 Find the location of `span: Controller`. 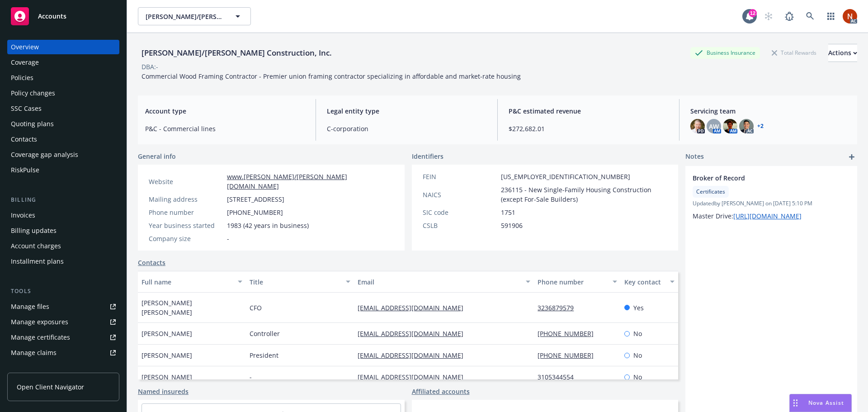

span: Controller is located at coordinates (265, 334).